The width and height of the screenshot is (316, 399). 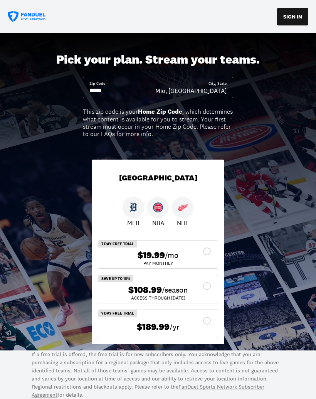 I want to click on img: Tigers, so click(x=133, y=207).